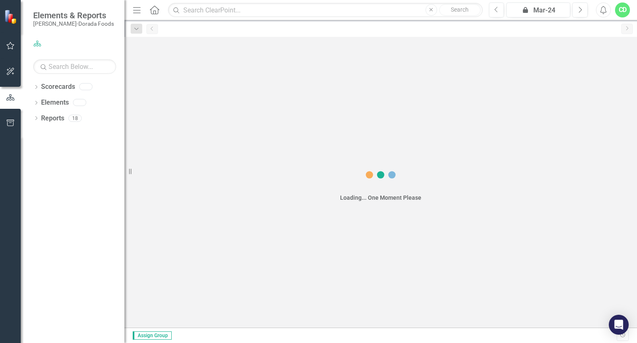  What do you see at coordinates (538, 10) in the screenshot?
I see `div: Mar-24` at bounding box center [538, 10].